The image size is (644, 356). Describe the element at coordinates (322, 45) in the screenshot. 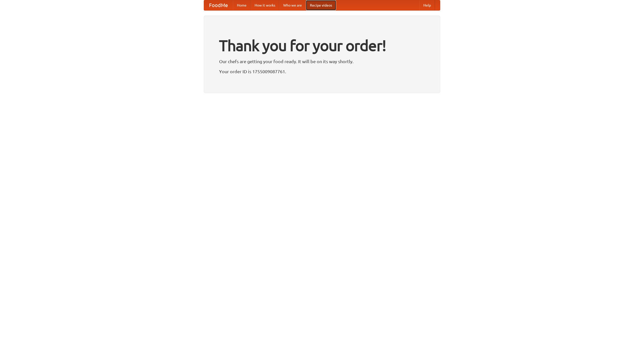

I see `h1: Thank you for your order!` at that location.